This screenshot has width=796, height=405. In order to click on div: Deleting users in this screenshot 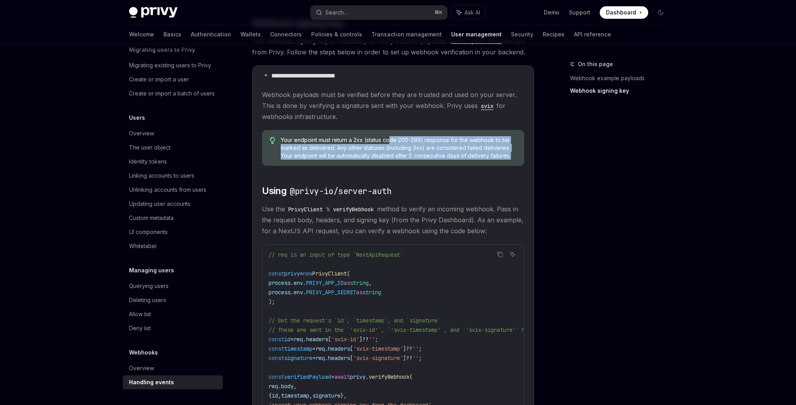, I will do `click(147, 300)`.